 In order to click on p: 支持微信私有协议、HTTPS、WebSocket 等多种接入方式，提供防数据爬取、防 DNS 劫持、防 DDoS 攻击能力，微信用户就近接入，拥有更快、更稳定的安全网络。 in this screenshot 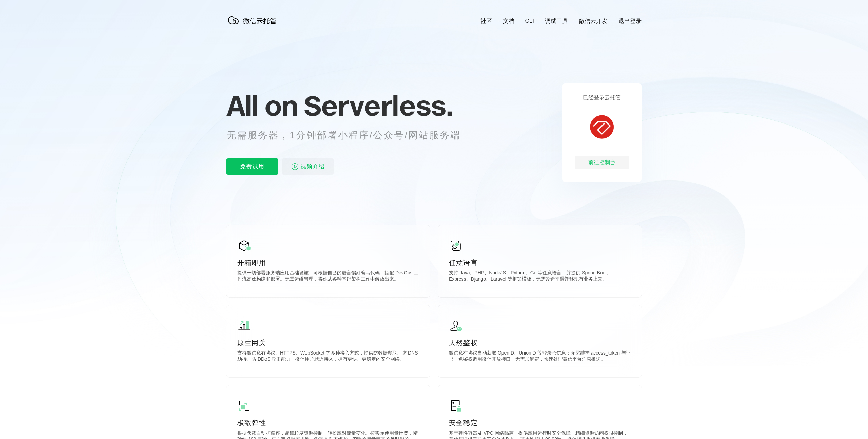, I will do `click(328, 357)`.